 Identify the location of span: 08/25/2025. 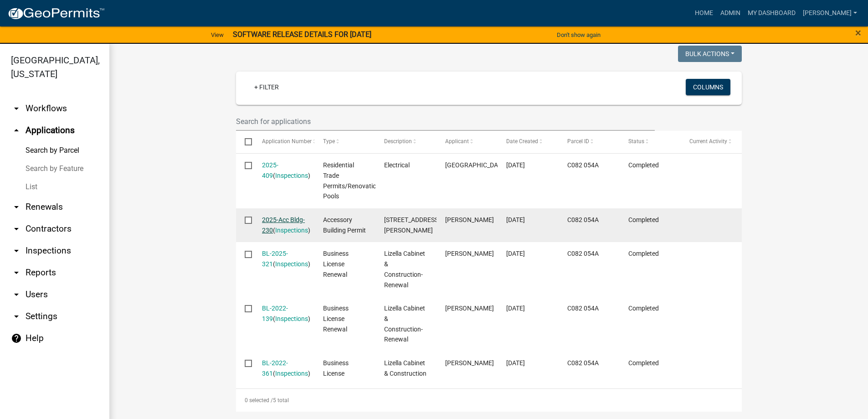
(515, 165).